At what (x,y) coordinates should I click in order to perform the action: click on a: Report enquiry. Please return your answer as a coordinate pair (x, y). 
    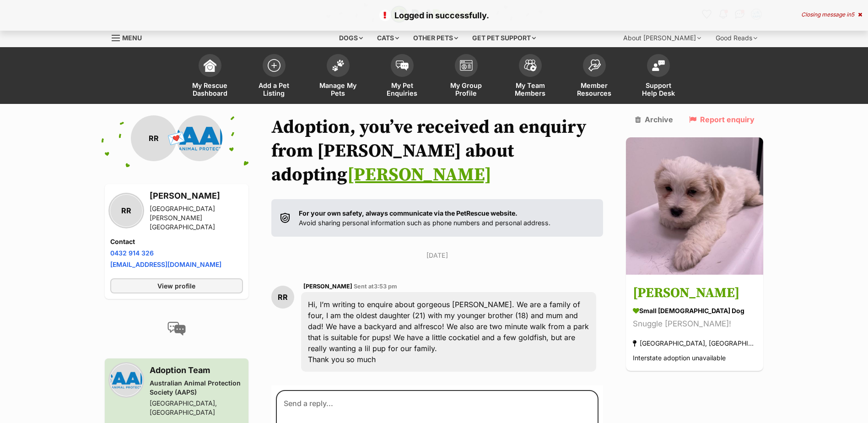
    Looking at the image, I should click on (722, 119).